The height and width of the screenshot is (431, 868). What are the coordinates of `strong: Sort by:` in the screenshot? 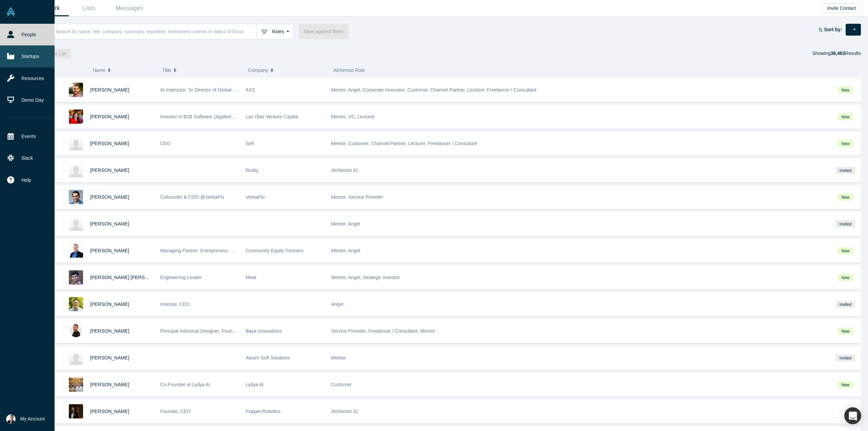 It's located at (833, 30).